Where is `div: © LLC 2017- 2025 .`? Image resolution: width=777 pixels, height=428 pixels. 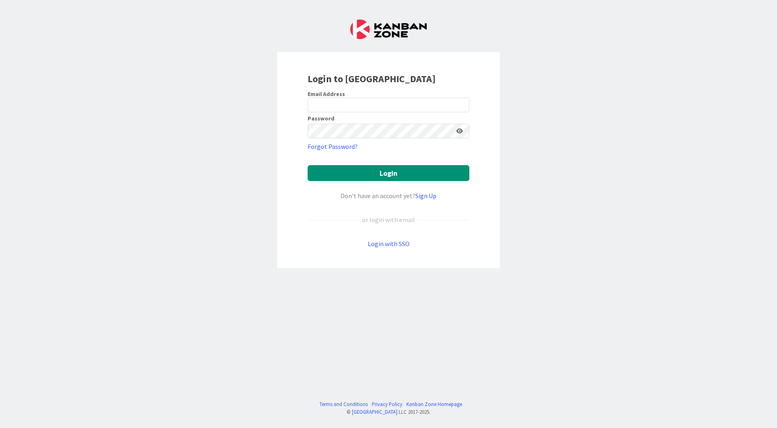
div: © LLC 2017- 2025 . is located at coordinates (389, 411).